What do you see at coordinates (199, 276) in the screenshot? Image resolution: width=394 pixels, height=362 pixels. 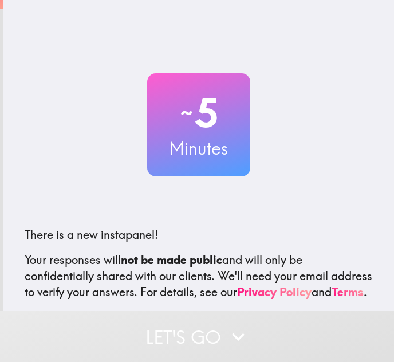 I see `p: Your responses will and will only be confidentially shared with our clients. We'll need your emai...` at bounding box center [199, 276].